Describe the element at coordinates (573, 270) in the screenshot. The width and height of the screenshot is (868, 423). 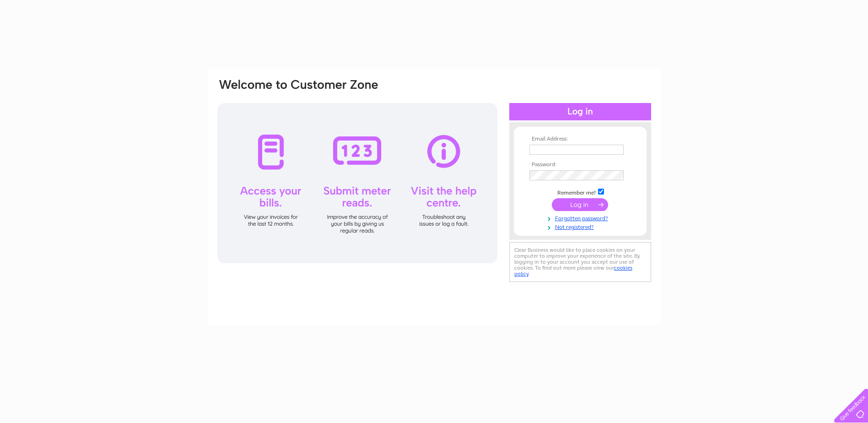
I see `a: cookies policy` at that location.